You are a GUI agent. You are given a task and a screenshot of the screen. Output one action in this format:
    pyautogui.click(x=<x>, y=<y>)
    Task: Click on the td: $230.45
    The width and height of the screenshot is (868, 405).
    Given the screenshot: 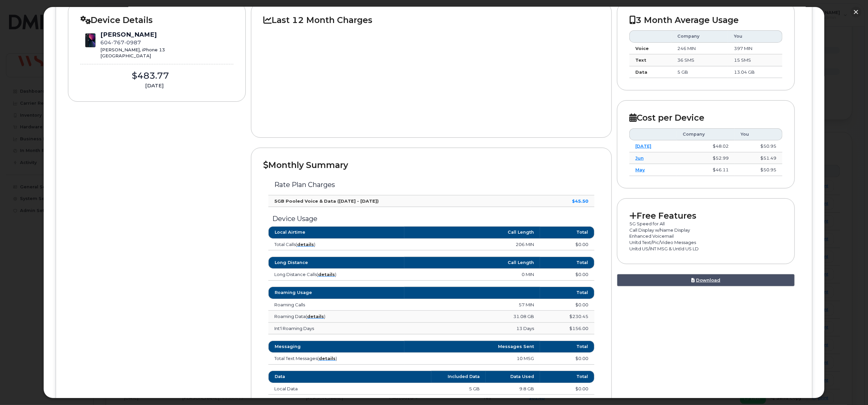 What is the action you would take?
    pyautogui.click(x=567, y=317)
    